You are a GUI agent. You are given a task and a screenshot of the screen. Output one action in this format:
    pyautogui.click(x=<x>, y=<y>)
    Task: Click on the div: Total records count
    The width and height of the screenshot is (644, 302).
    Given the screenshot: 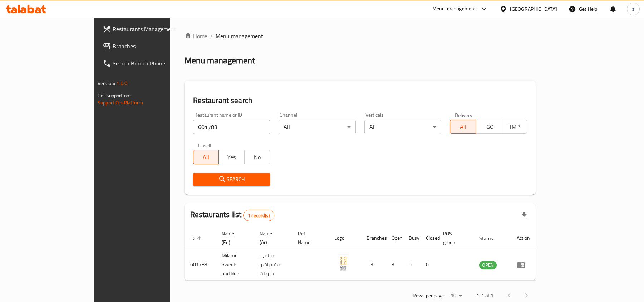 What is the action you would take?
    pyautogui.click(x=259, y=215)
    